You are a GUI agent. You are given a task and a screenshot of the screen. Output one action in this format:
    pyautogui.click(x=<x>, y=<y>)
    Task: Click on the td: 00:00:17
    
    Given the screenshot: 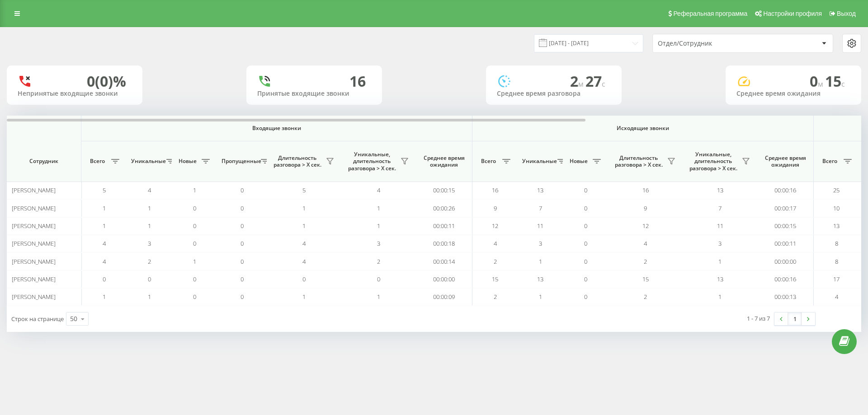 What is the action you would take?
    pyautogui.click(x=786, y=208)
    